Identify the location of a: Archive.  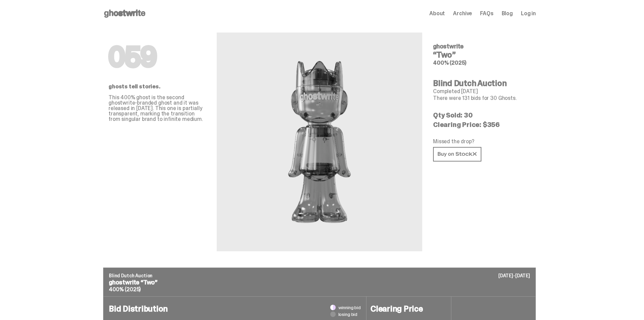
(462, 14).